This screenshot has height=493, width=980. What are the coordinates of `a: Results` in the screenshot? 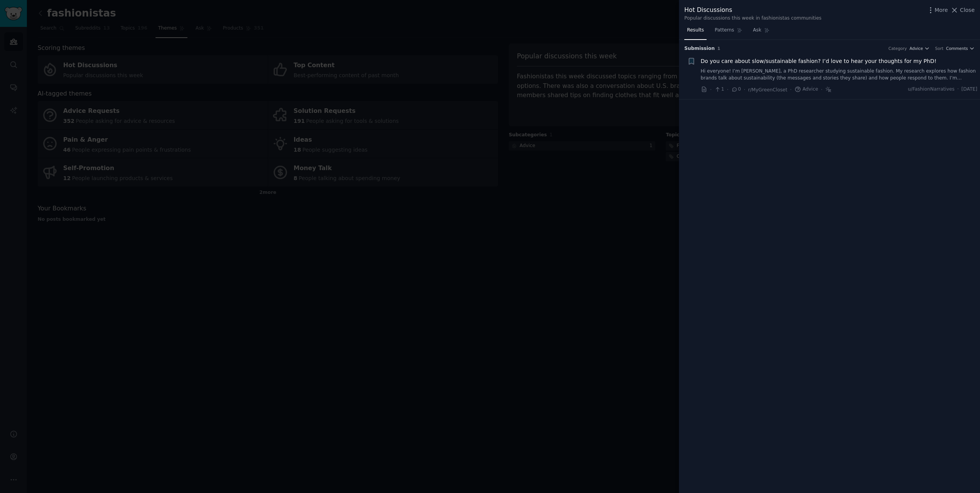 It's located at (695, 32).